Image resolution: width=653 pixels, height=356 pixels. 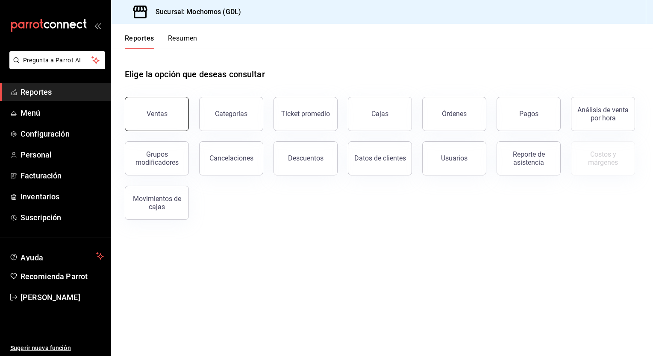 I want to click on font: Configuración, so click(x=45, y=134).